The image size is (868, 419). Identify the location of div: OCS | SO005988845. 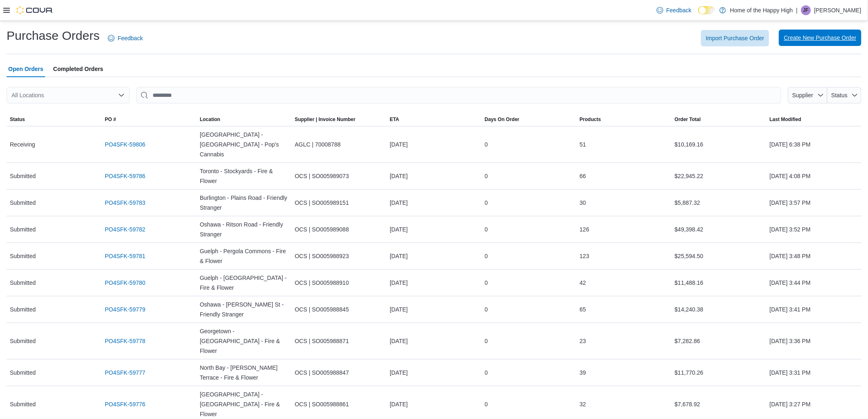
(340, 309).